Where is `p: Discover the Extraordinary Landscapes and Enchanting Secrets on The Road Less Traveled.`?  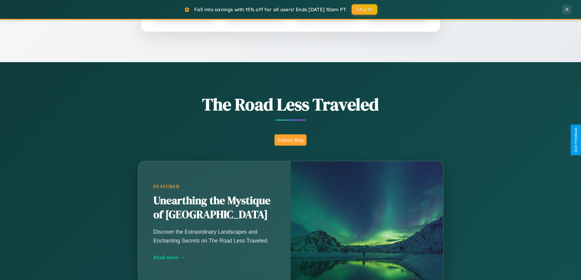
p: Discover the Extraordinary Landscapes and Enchanting Secrets on The Road Less Traveled. is located at coordinates (214, 236).